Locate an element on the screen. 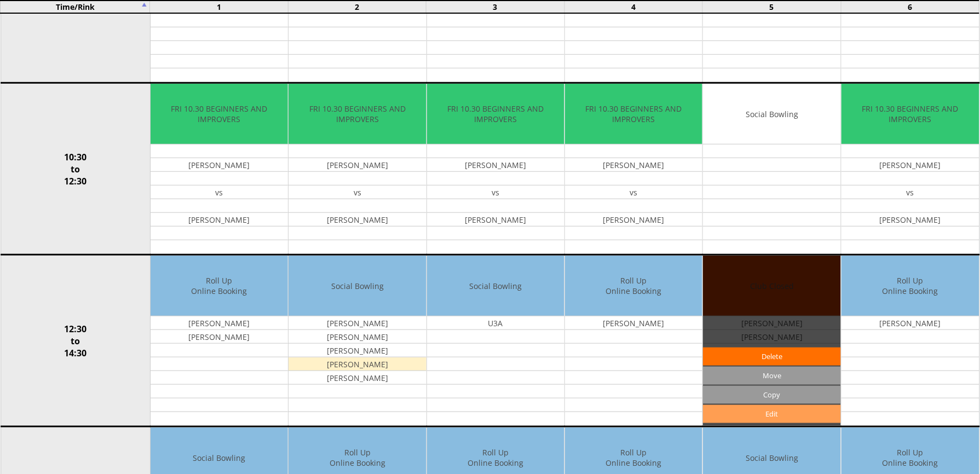 This screenshot has height=474, width=980. input: Copy is located at coordinates (772, 394).